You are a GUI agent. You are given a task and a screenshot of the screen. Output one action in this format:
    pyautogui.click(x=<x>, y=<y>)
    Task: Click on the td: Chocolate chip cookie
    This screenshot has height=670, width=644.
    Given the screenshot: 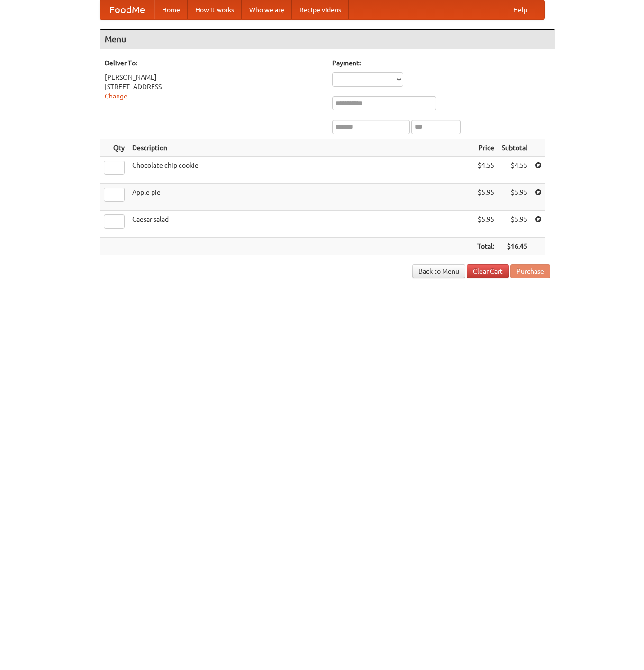 What is the action you would take?
    pyautogui.click(x=301, y=170)
    